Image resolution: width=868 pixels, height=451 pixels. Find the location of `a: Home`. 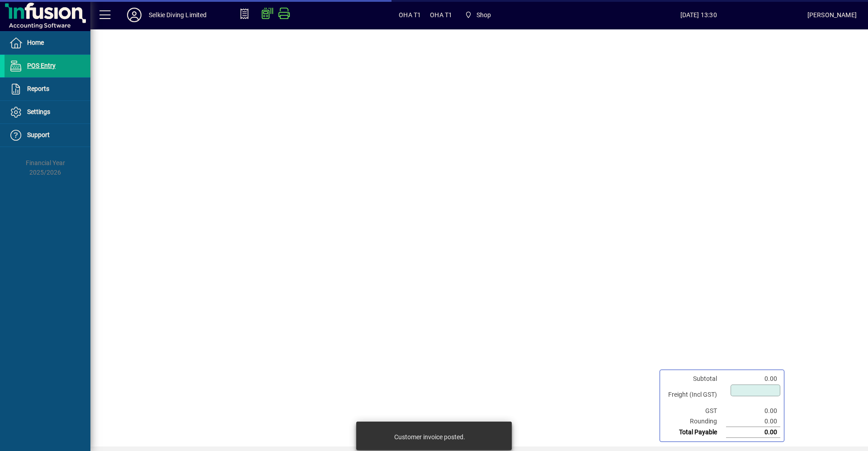

a: Home is located at coordinates (47, 43).